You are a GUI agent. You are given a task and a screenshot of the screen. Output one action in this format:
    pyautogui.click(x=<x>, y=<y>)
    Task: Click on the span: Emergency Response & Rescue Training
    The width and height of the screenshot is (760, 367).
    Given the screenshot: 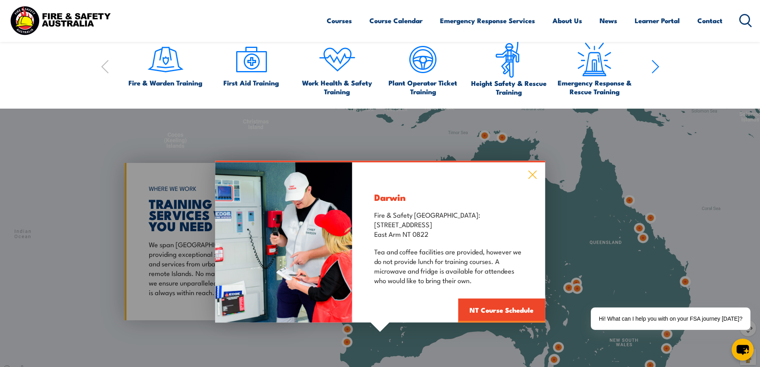 What is the action you would take?
    pyautogui.click(x=594, y=87)
    